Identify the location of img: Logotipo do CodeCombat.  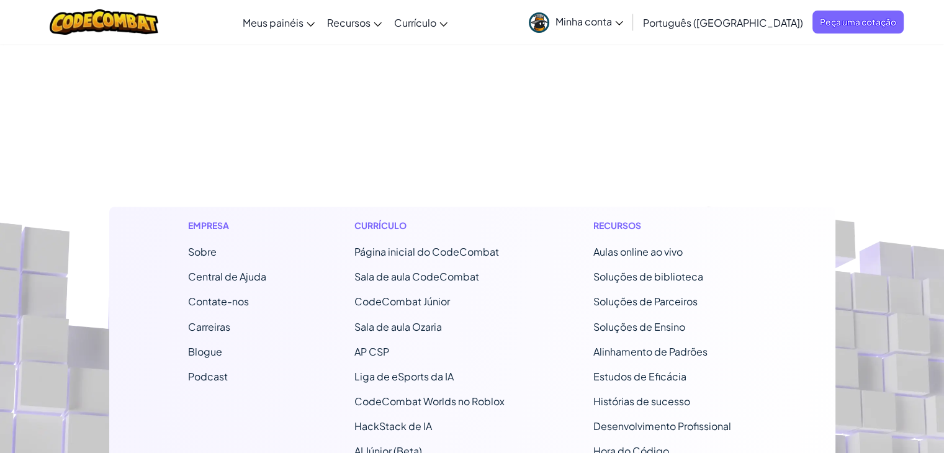
(104, 22).